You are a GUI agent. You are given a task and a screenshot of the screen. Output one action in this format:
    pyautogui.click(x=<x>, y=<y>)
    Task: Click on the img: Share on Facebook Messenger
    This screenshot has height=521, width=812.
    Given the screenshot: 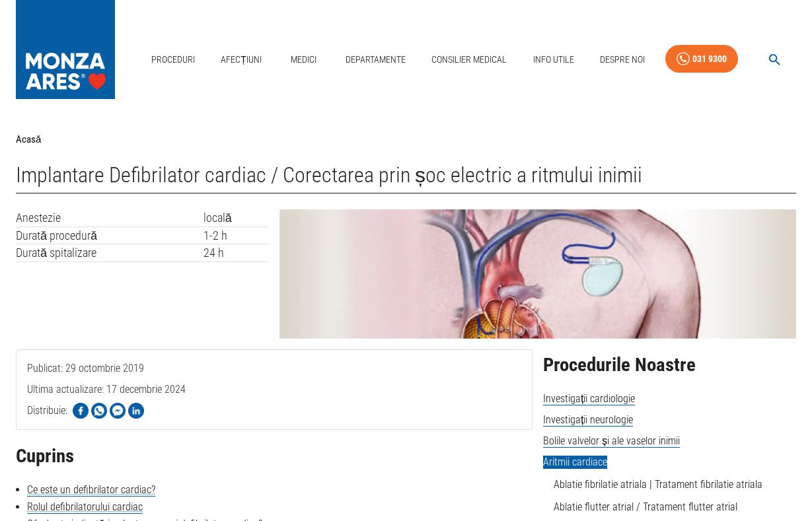 What is the action you would take?
    pyautogui.click(x=118, y=411)
    